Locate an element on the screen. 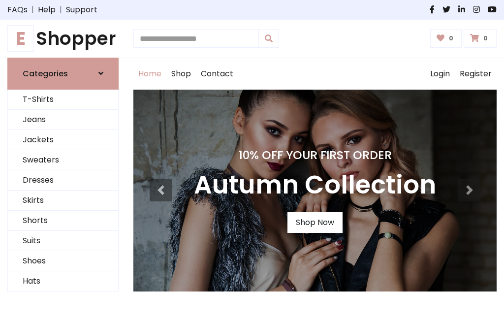 This screenshot has height=324, width=504. a: Suits is located at coordinates (63, 241).